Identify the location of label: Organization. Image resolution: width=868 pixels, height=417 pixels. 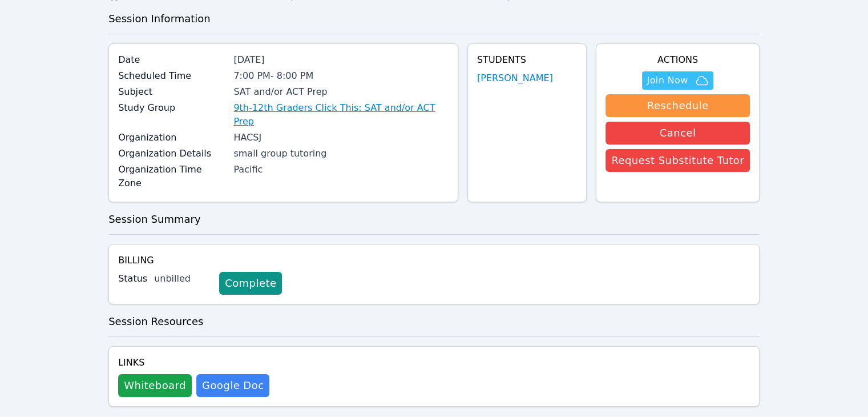
(172, 138).